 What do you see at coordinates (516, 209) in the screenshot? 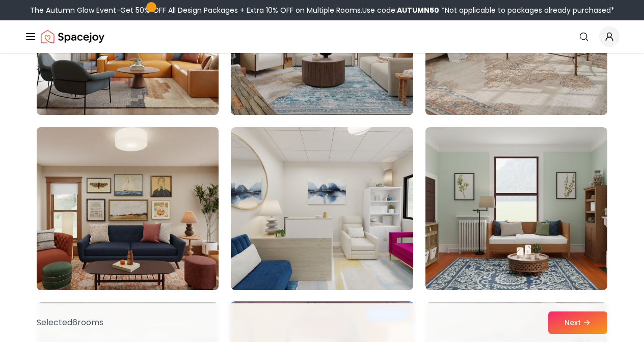
I see `img: Room room-15` at bounding box center [516, 209].